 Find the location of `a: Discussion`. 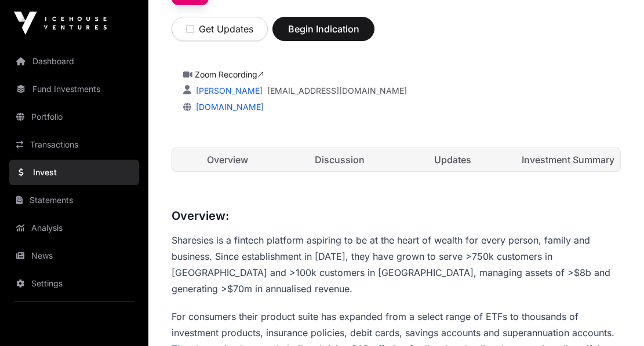

a: Discussion is located at coordinates (340, 160).